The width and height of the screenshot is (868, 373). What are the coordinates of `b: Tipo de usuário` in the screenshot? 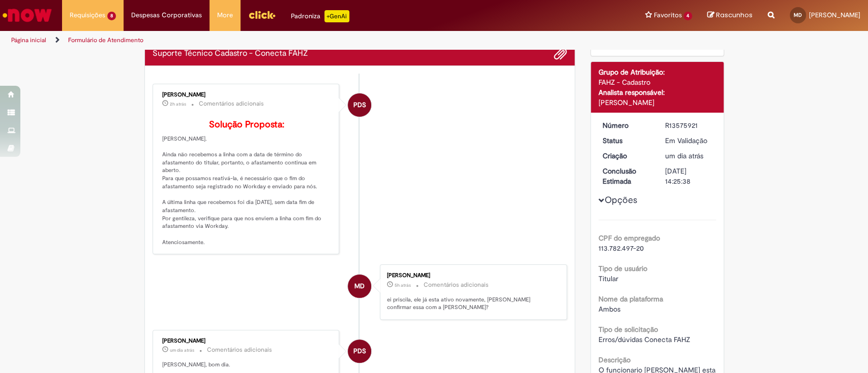 It's located at (623, 269).